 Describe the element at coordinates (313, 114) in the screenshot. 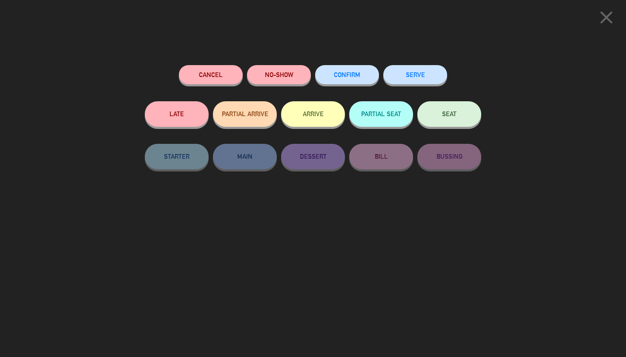

I see `button: ARRIVE` at that location.